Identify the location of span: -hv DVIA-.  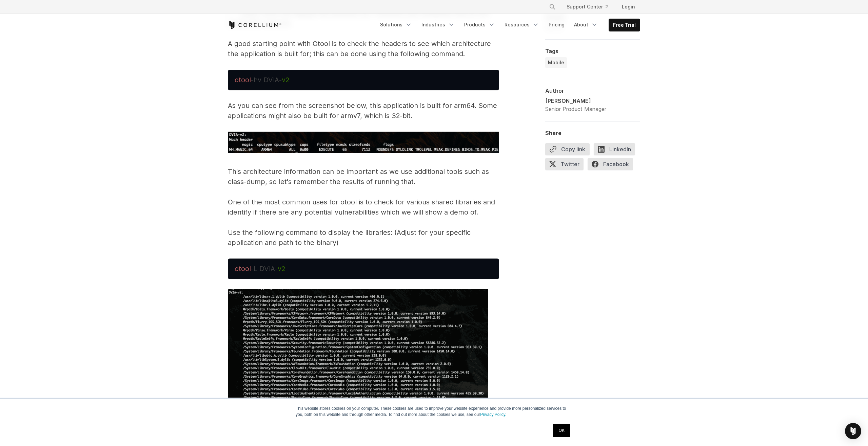
(266, 80).